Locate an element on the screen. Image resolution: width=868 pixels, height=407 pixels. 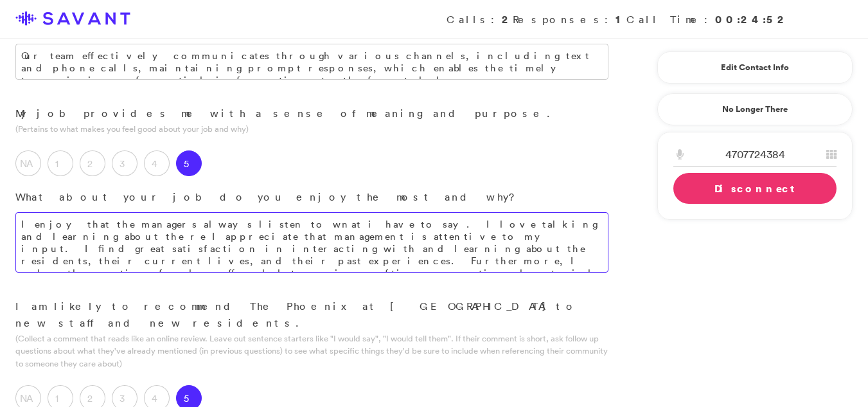
a: No Longer There is located at coordinates (755, 109).